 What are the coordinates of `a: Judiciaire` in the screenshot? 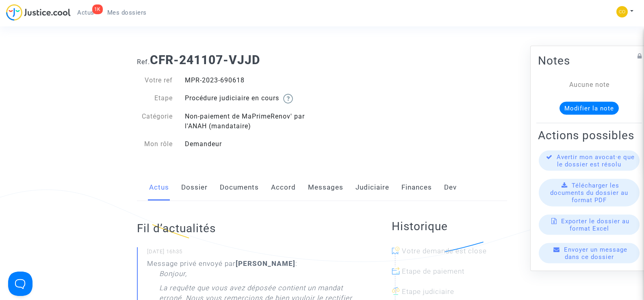 It's located at (372, 188).